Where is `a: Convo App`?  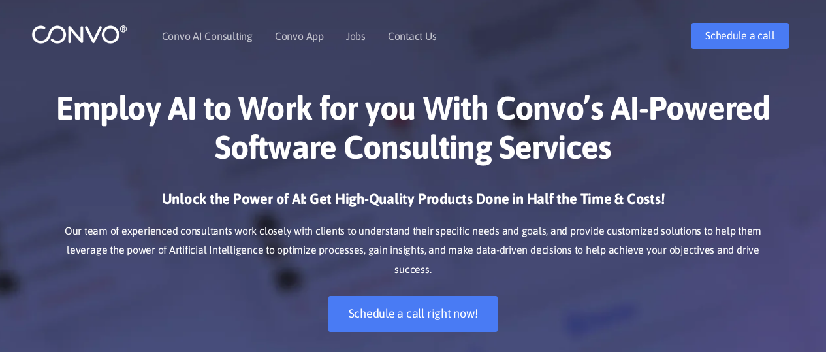
a: Convo App is located at coordinates (299, 36).